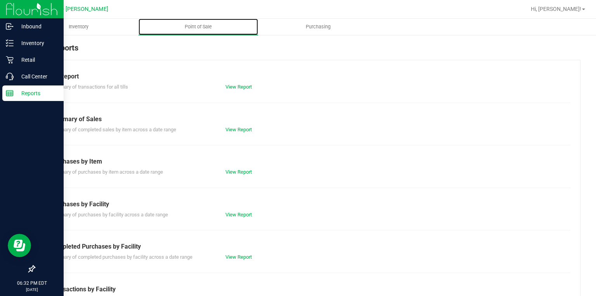  Describe the element at coordinates (89, 87) in the screenshot. I see `span: Summary of transactions for all tills` at that location.